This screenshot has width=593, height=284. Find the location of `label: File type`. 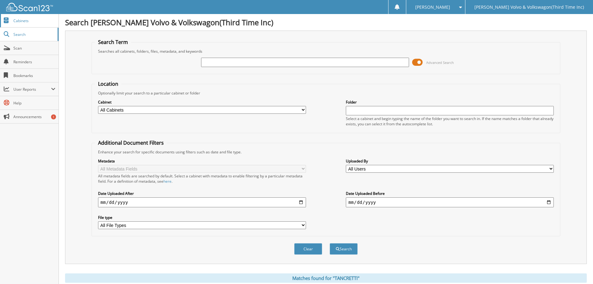

label: File type is located at coordinates (202, 217).